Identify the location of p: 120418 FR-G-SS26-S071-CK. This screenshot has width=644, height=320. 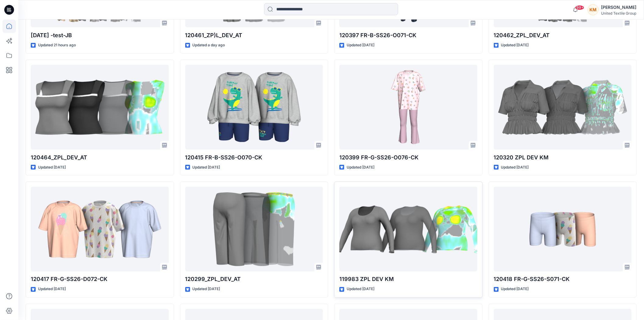
(563, 279).